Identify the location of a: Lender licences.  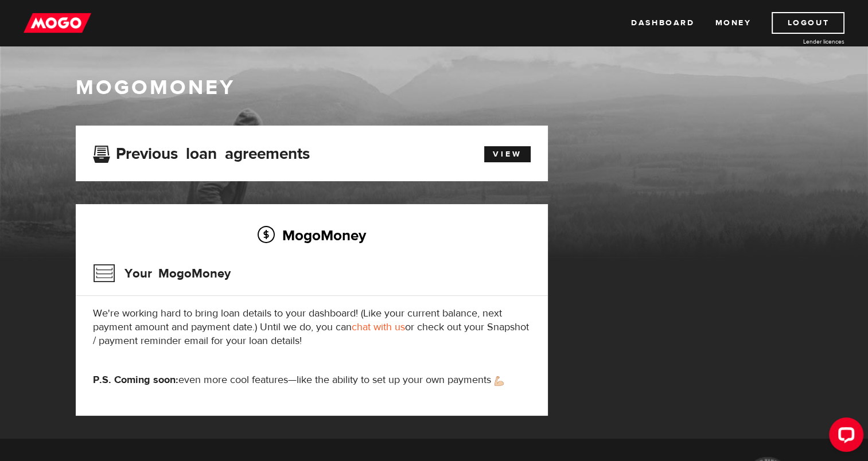
(802, 41).